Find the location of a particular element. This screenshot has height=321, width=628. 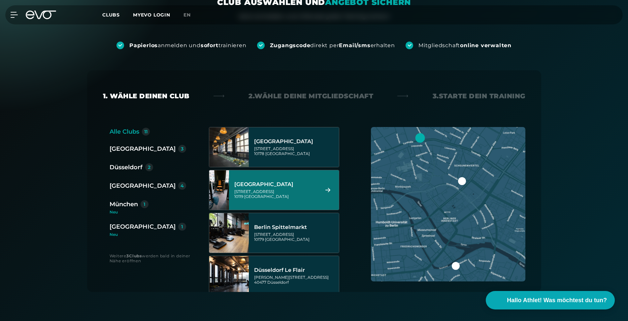

div: 2 is located at coordinates (149, 167).